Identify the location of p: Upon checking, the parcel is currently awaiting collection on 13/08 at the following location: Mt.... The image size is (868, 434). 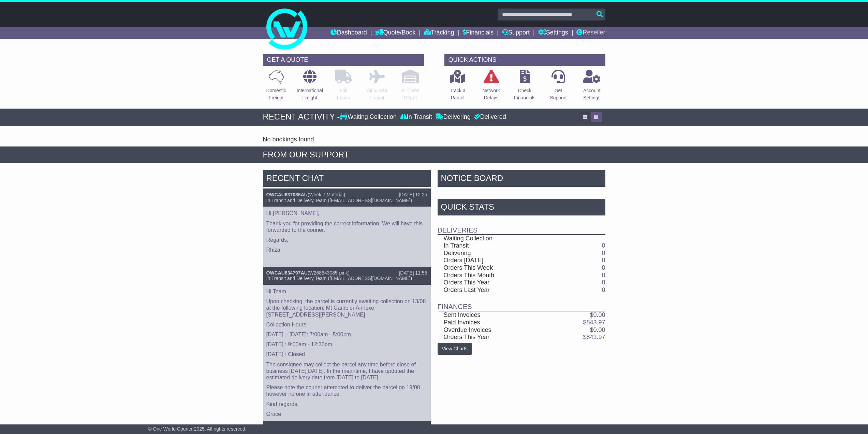
(347, 308).